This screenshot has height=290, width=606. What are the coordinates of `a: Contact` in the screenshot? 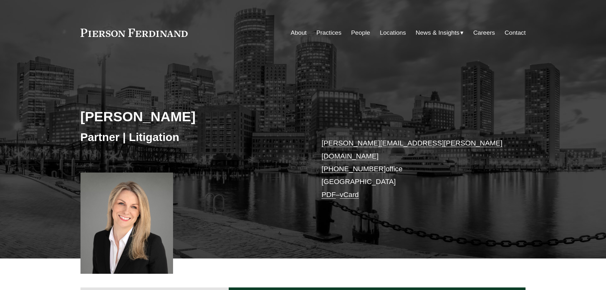 It's located at (515, 33).